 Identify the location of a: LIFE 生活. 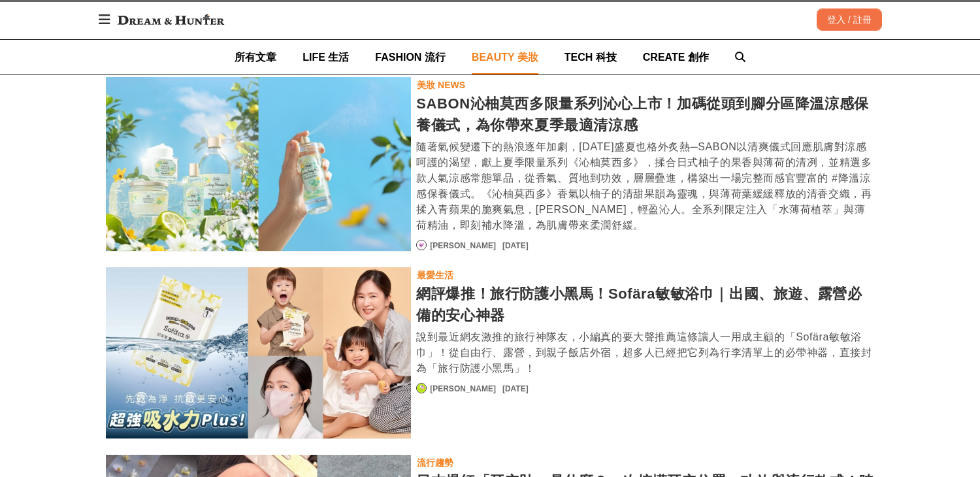
(325, 57).